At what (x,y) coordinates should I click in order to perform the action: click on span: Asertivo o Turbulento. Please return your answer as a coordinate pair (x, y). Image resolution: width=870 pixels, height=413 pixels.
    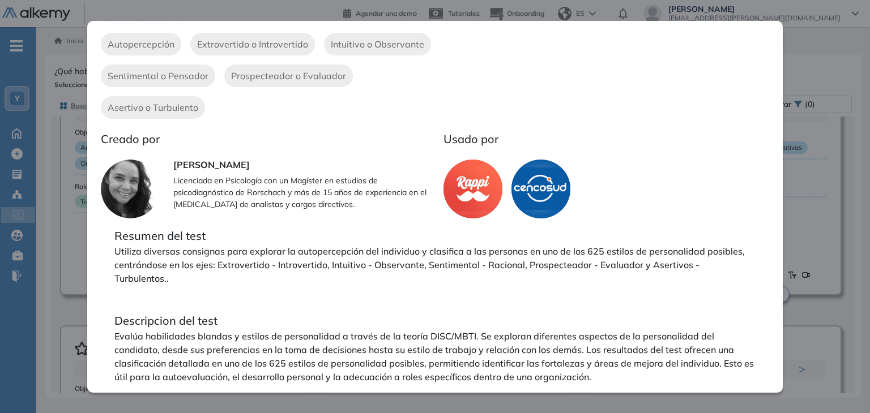
    Looking at the image, I should click on (153, 108).